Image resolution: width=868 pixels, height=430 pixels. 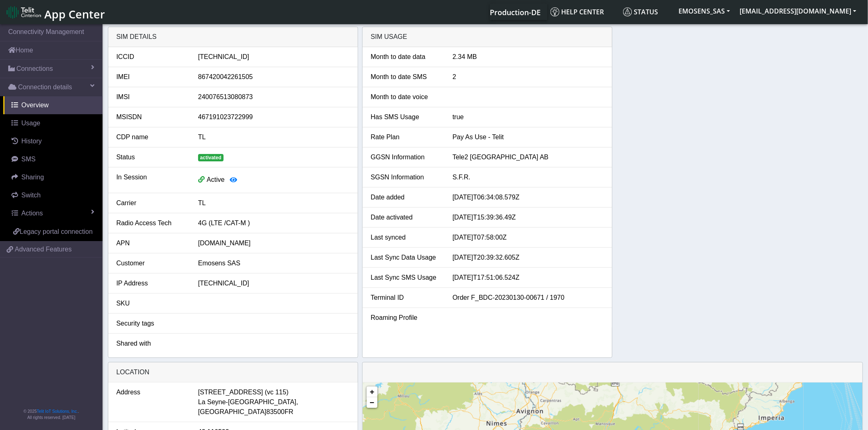 What do you see at coordinates (528, 77) in the screenshot?
I see `div: 2` at bounding box center [528, 77].